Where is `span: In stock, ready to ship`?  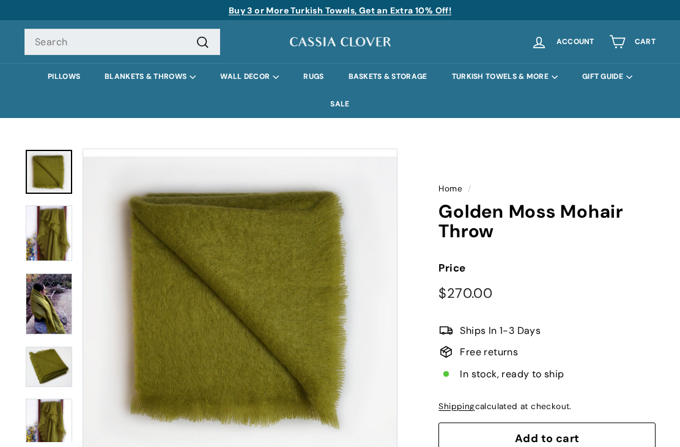
span: In stock, ready to ship is located at coordinates (512, 375).